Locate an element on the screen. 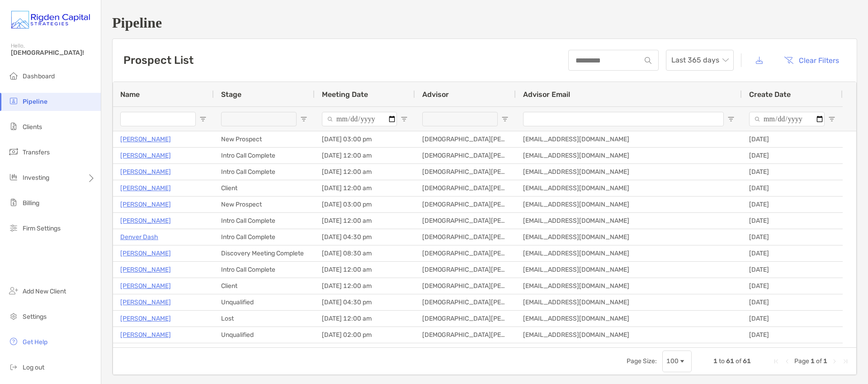  img: transfers icon is located at coordinates (14, 152).